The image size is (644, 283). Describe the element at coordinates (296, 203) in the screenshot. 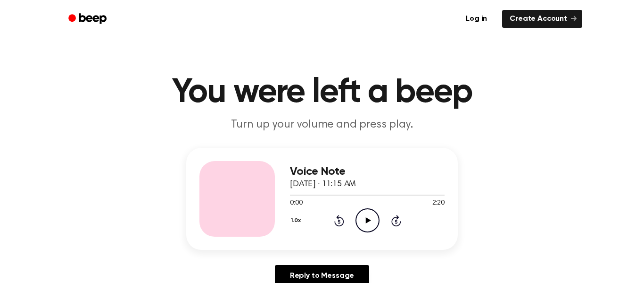

I see `span: 0:00` at that location.